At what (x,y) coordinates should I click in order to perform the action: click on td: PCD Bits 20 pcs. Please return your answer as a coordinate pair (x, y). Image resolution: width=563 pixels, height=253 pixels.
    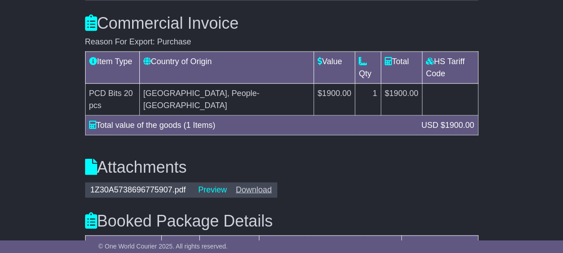
    Looking at the image, I should click on (112, 100).